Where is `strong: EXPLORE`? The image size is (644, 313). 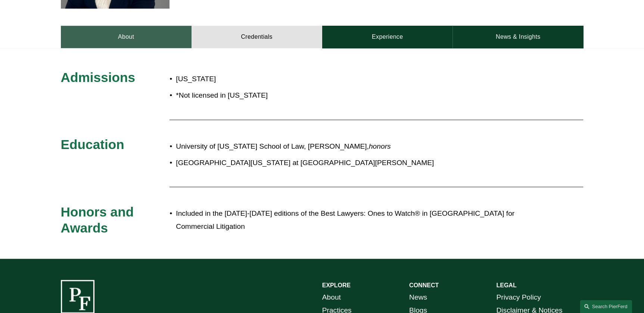 strong: EXPLORE is located at coordinates (337, 285).